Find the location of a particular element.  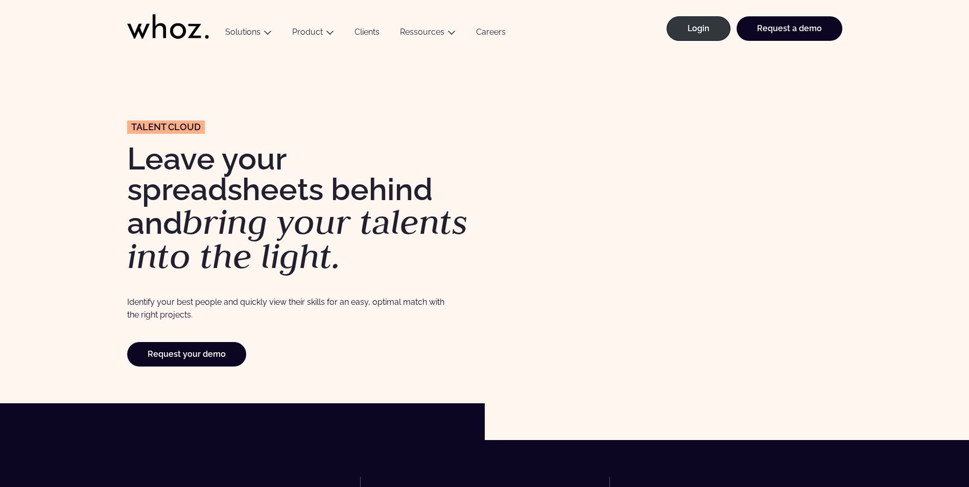

a: Careers is located at coordinates (491, 34).